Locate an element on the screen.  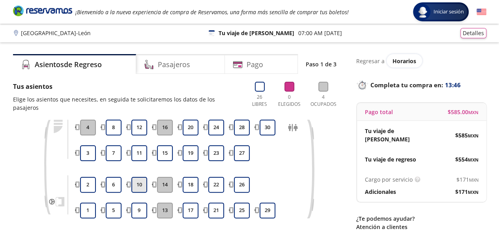
p: Regresar a is located at coordinates (370, 61).